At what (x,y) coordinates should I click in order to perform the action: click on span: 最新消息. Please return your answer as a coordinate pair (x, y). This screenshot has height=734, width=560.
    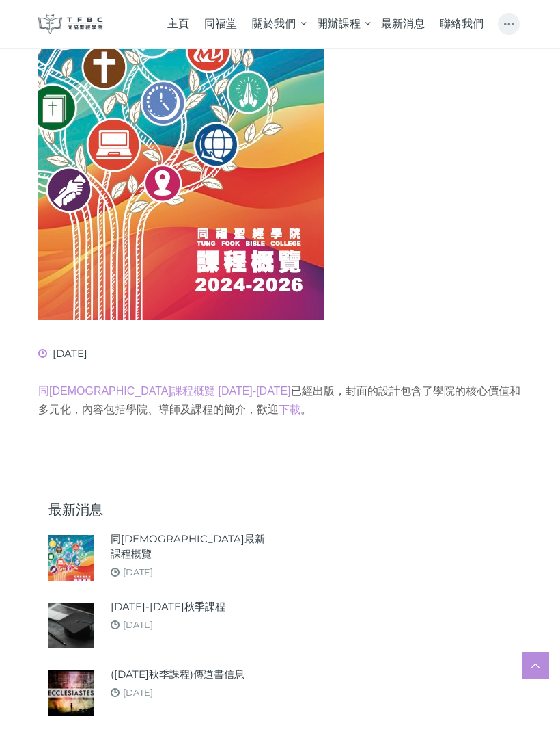
    Looking at the image, I should click on (403, 23).